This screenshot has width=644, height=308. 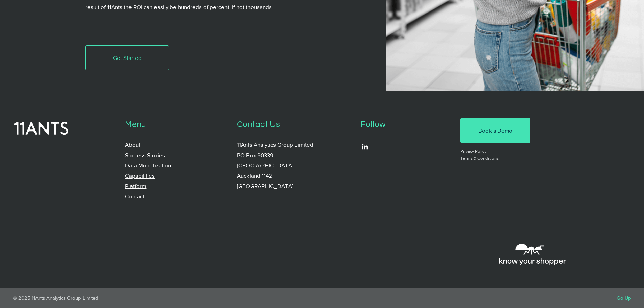 What do you see at coordinates (406, 125) in the screenshot?
I see `p: Follow` at bounding box center [406, 125].